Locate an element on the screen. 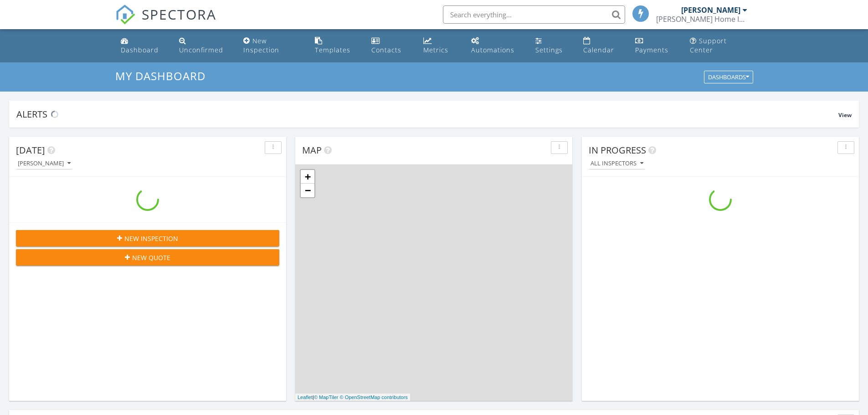 The image size is (868, 415). span: SPECTORA is located at coordinates (179, 14).